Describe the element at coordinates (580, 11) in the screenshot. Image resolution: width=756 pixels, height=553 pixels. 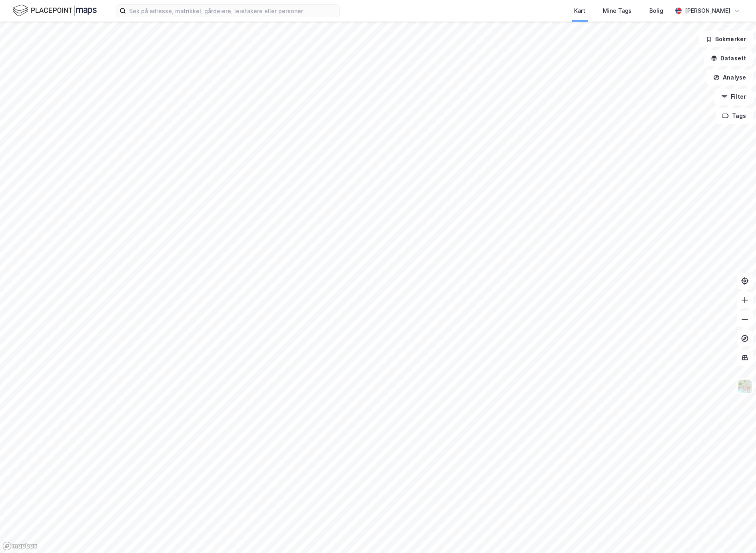
I see `div: Kart` at that location.